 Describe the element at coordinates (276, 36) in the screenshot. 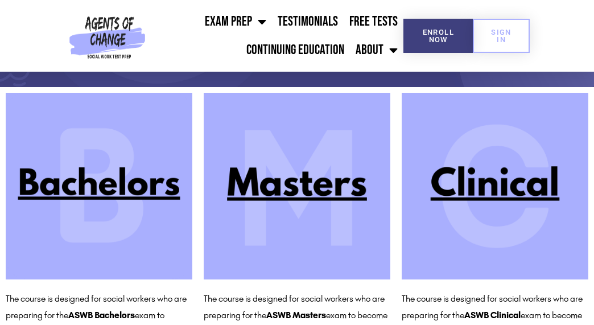

I see `nav: Menu` at that location.